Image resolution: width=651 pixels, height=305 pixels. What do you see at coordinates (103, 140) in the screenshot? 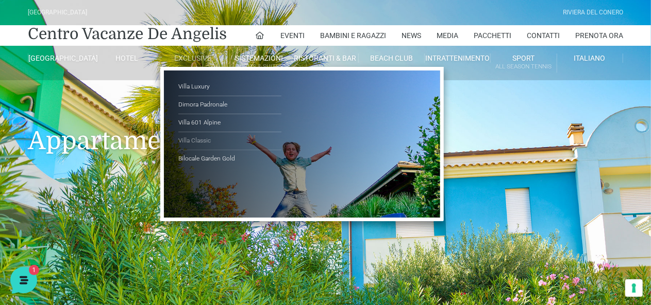
I see `button: Inizia una conversazione` at bounding box center [103, 140].